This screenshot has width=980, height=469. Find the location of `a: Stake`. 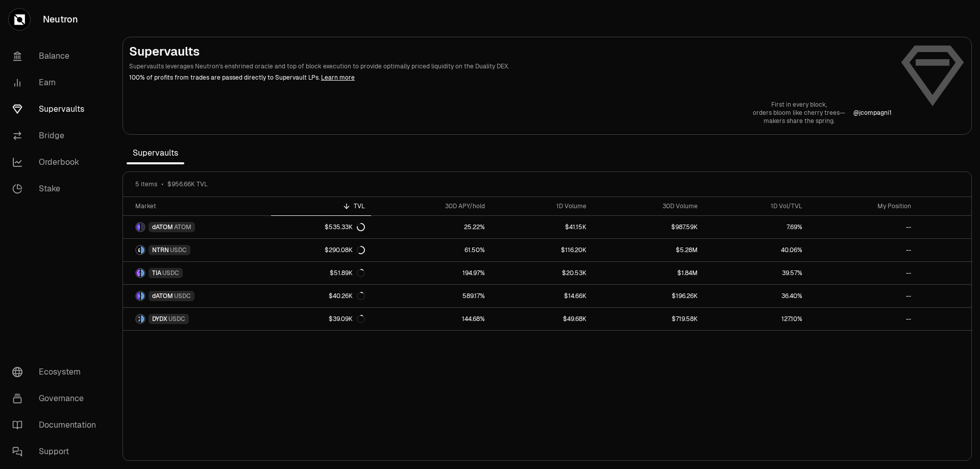

a: Stake is located at coordinates (57, 189).